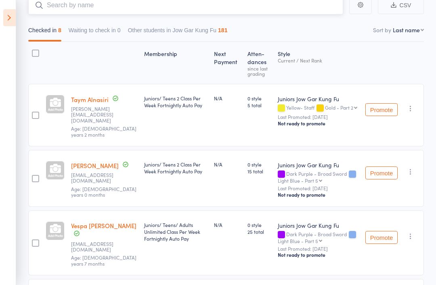 This screenshot has width=436, height=285. Describe the element at coordinates (177, 32) in the screenshot. I see `button: Other students in Jow Gar Kung Fu181` at that location.